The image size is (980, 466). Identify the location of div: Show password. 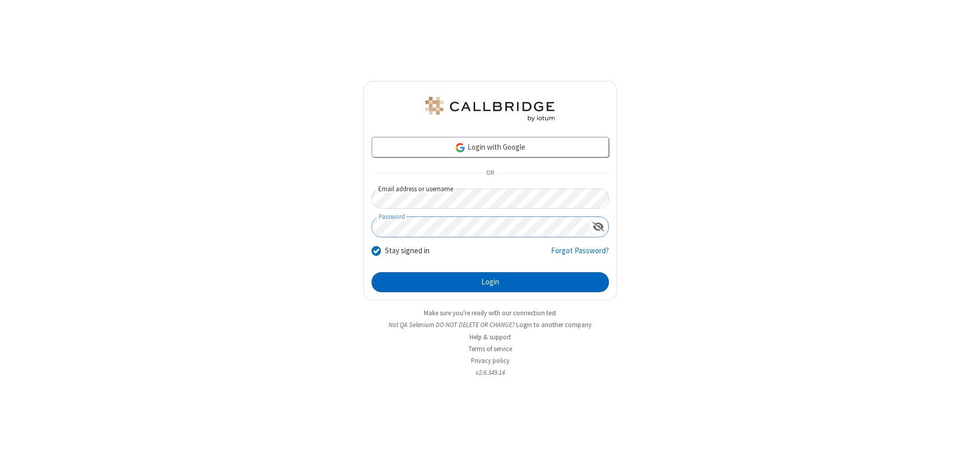
(598, 226).